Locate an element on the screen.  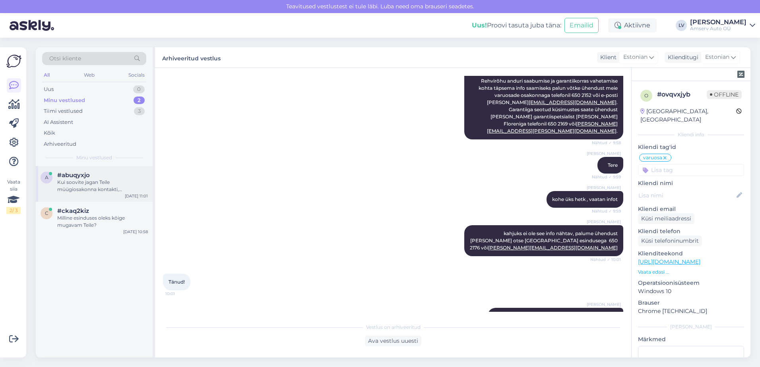
div: Küsi meiliaadressi is located at coordinates (666, 219).